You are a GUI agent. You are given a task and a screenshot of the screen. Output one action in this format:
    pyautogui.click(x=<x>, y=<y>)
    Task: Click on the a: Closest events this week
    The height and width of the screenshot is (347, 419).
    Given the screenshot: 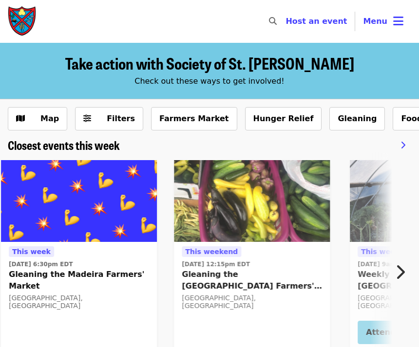 What is the action you would take?
    pyautogui.click(x=64, y=145)
    